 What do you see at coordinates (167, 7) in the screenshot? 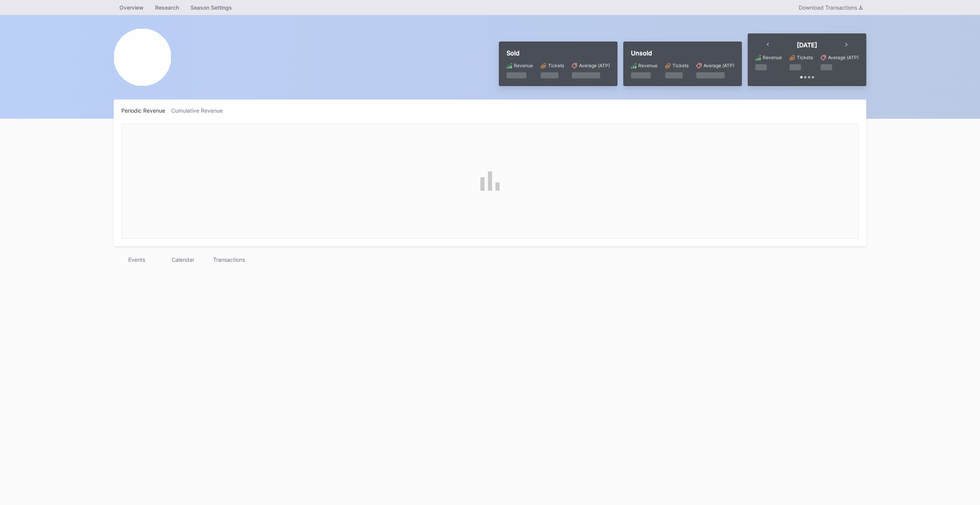
I see `div: Research` at bounding box center [167, 7].